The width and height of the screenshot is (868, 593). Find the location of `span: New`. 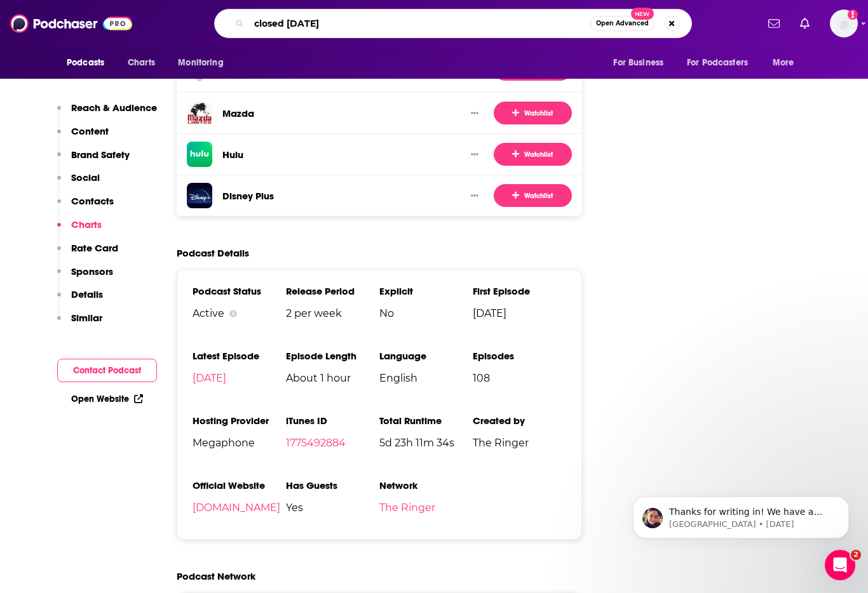

span: New is located at coordinates (643, 13).